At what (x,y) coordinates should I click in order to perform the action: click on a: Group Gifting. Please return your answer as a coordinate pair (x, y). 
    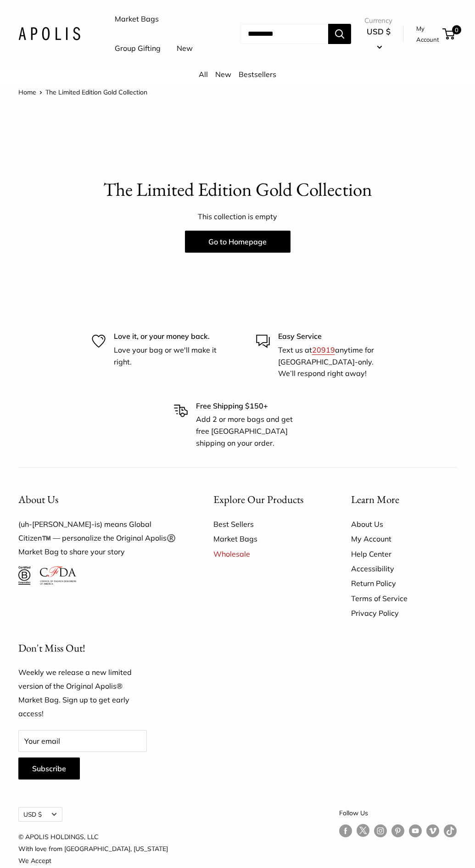
    Looking at the image, I should click on (138, 49).